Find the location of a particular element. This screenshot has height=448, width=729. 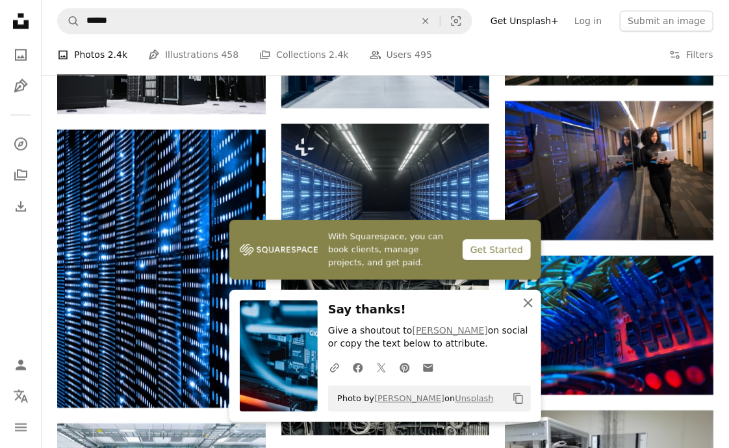

span: Photo by on is located at coordinates (412, 398).